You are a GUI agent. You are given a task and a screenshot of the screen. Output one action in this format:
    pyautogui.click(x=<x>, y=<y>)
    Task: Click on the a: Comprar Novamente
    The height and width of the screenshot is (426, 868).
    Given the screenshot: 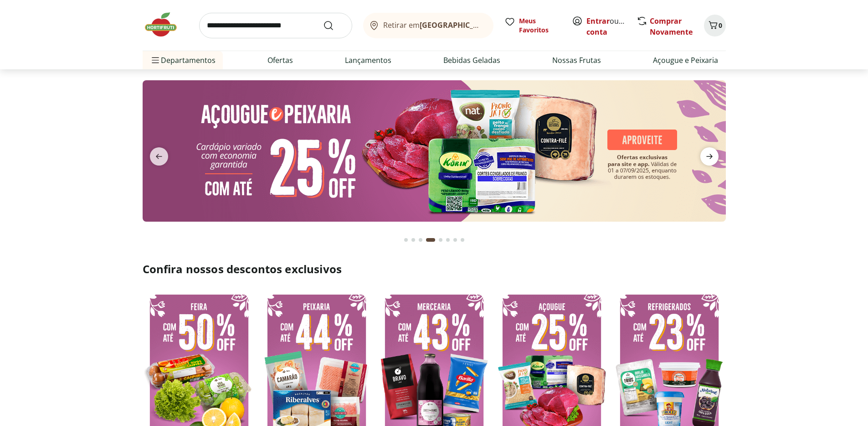 What is the action you would take?
    pyautogui.click(x=671, y=26)
    